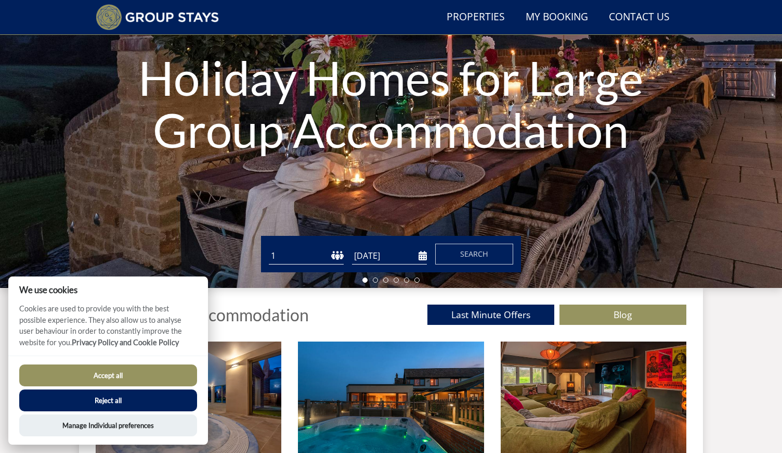 This screenshot has height=453, width=782. What do you see at coordinates (491, 314) in the screenshot?
I see `a: Last Minute Offers` at bounding box center [491, 314].